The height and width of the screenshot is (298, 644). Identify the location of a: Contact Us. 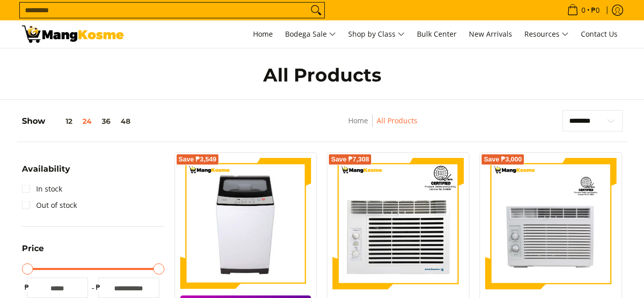
(599, 34).